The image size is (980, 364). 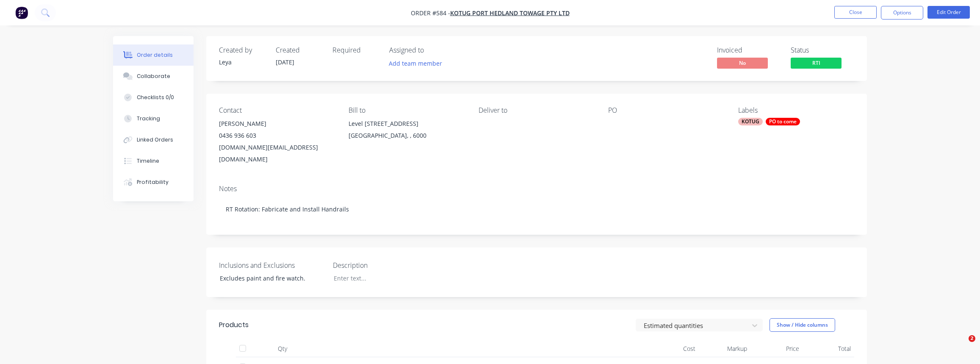 What do you see at coordinates (242, 62) in the screenshot?
I see `div: Leya` at bounding box center [242, 62].